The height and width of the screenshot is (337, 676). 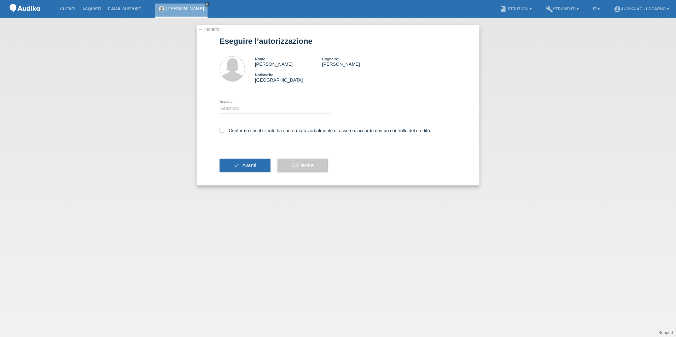 I want to click on i: build, so click(x=549, y=9).